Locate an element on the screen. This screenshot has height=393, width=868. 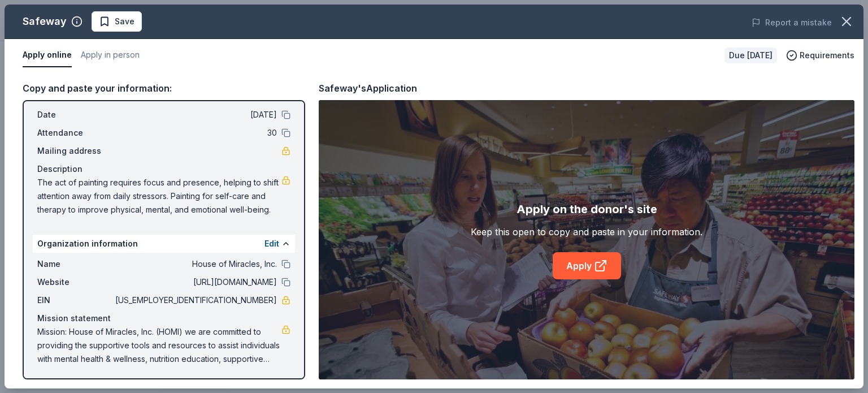
span: EIN is located at coordinates (75, 300).